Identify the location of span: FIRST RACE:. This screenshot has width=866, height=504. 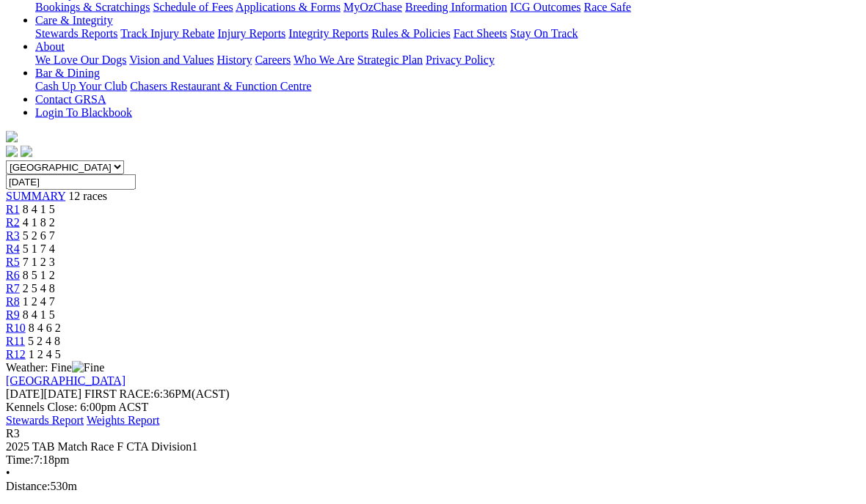
(119, 393).